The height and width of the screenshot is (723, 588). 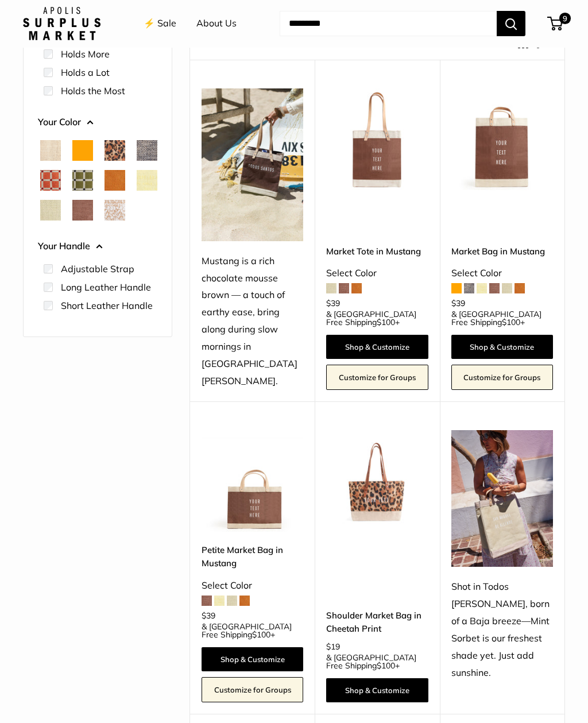 I want to click on label: Holds the Most, so click(x=93, y=91).